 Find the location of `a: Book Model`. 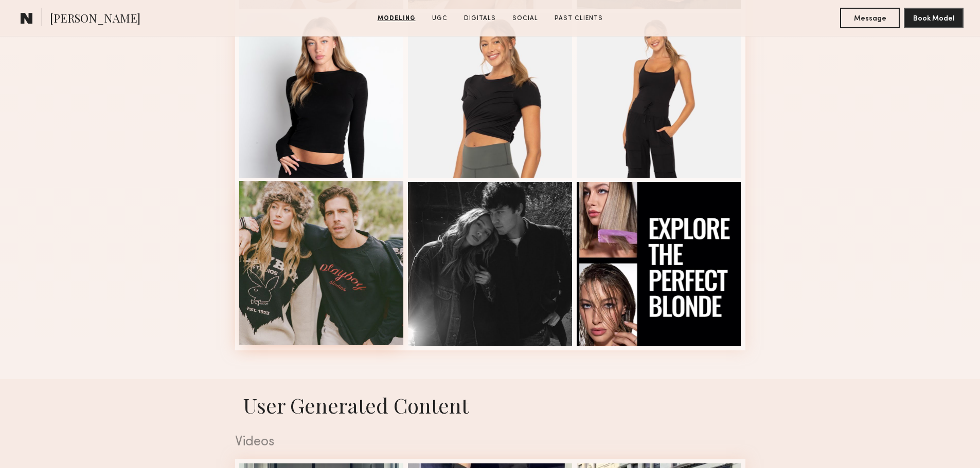

a: Book Model is located at coordinates (933, 18).